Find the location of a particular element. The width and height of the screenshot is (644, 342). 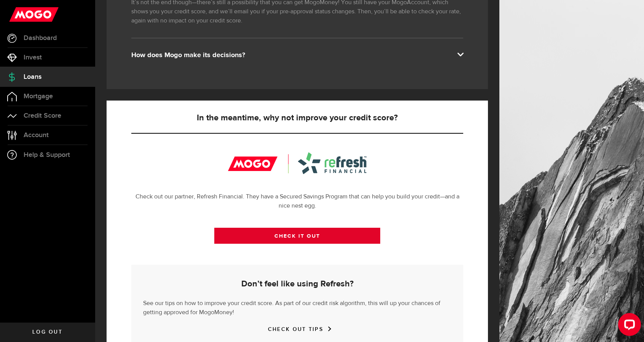

span: Log out is located at coordinates (47, 332).